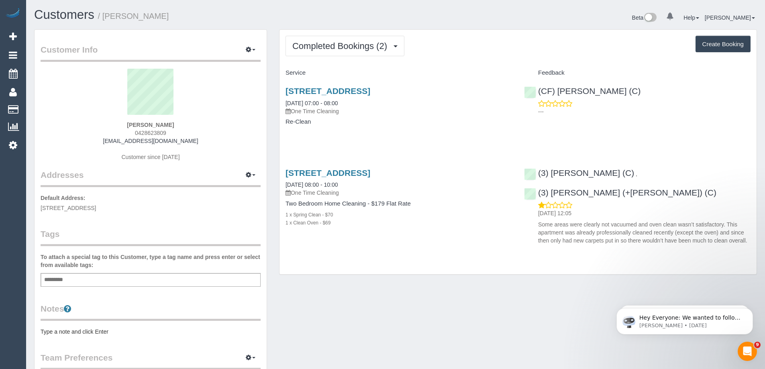  Describe the element at coordinates (650, 18) in the screenshot. I see `img: New interface` at that location.